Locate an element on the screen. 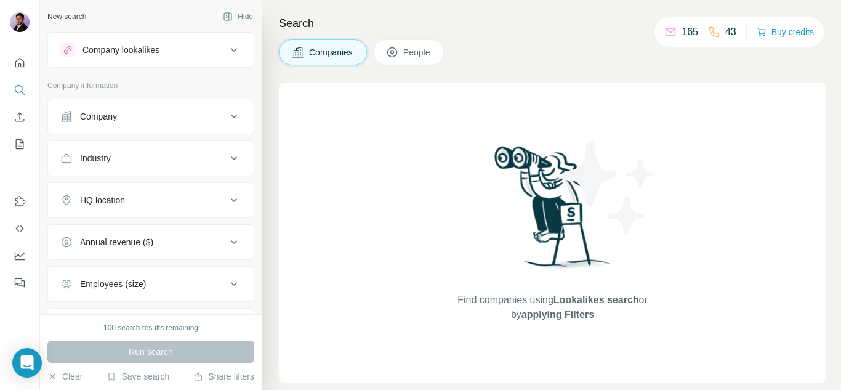 This screenshot has height=390, width=841. button: Share filters is located at coordinates (223, 376).